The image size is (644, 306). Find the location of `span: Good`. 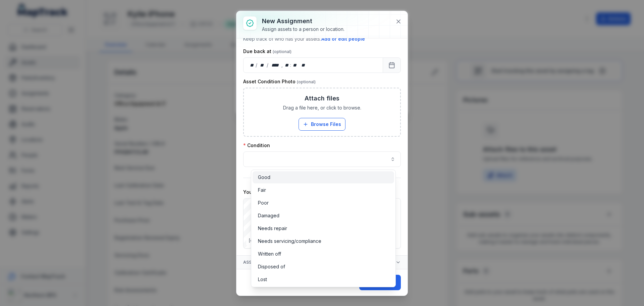

span: Good is located at coordinates (264, 177).